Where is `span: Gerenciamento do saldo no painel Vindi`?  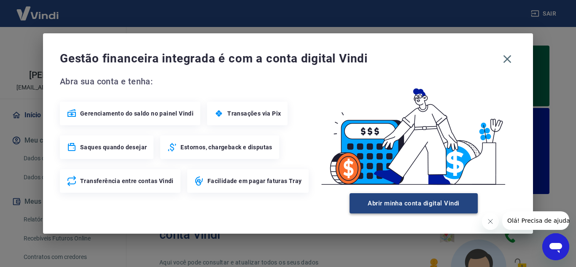
span: Gerenciamento do saldo no painel Vindi is located at coordinates (137, 113).